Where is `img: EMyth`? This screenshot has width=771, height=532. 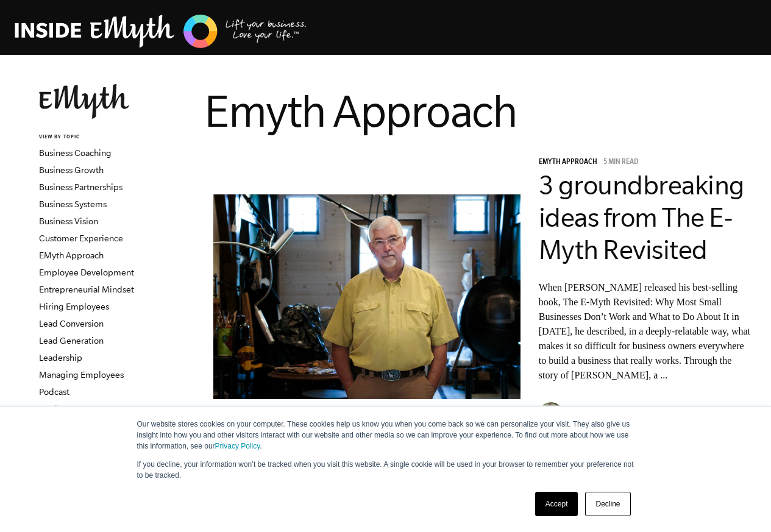 img: EMyth is located at coordinates (84, 101).